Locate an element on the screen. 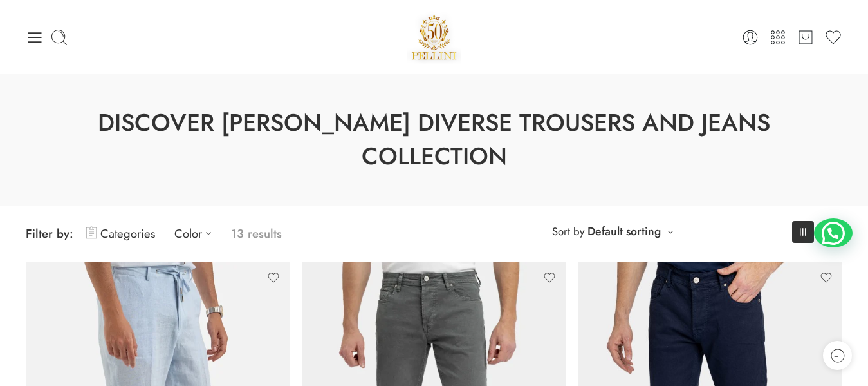 The height and width of the screenshot is (386, 868). p: 13 results is located at coordinates (256, 233).